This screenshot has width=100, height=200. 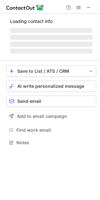 I want to click on button: Notes, so click(x=51, y=143).